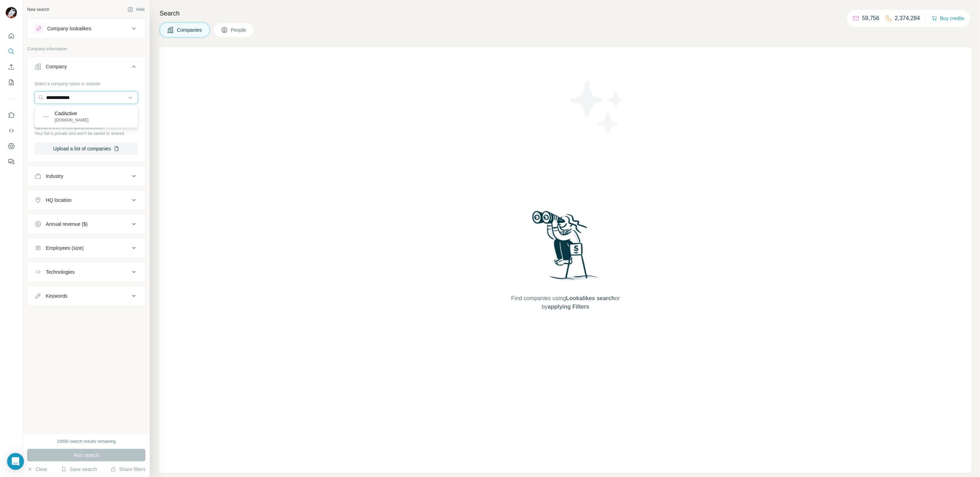  Describe the element at coordinates (38, 10) in the screenshot. I see `div: New search` at that location.